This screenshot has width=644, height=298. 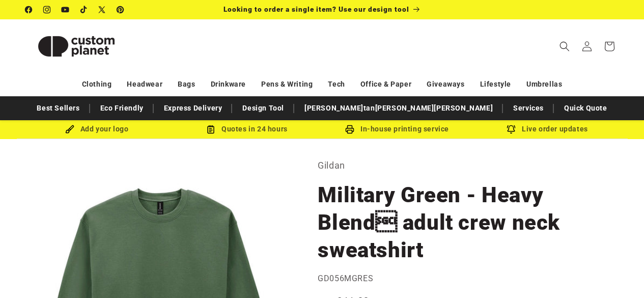 What do you see at coordinates (547, 129) in the screenshot?
I see `div: Live order updates` at bounding box center [547, 129].